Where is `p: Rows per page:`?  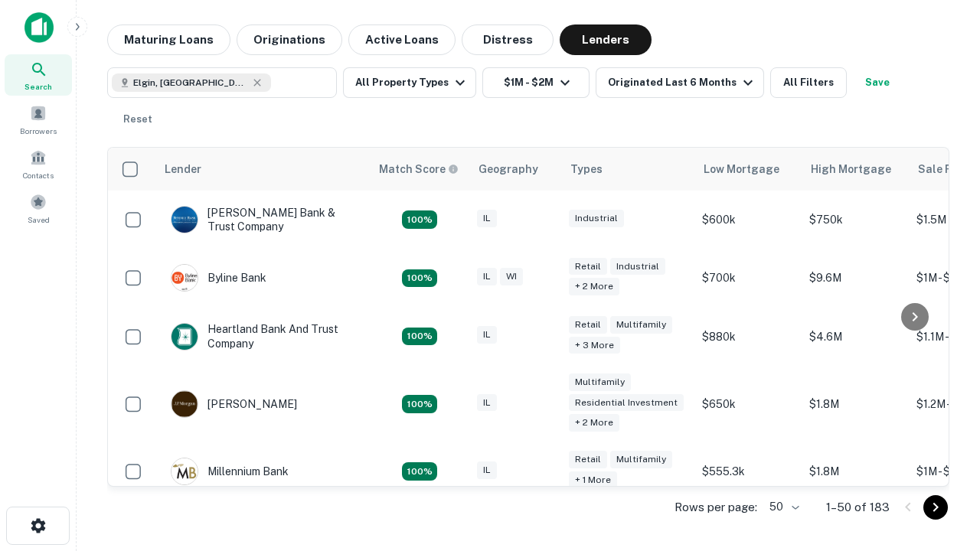 p: Rows per page: is located at coordinates (716, 508).